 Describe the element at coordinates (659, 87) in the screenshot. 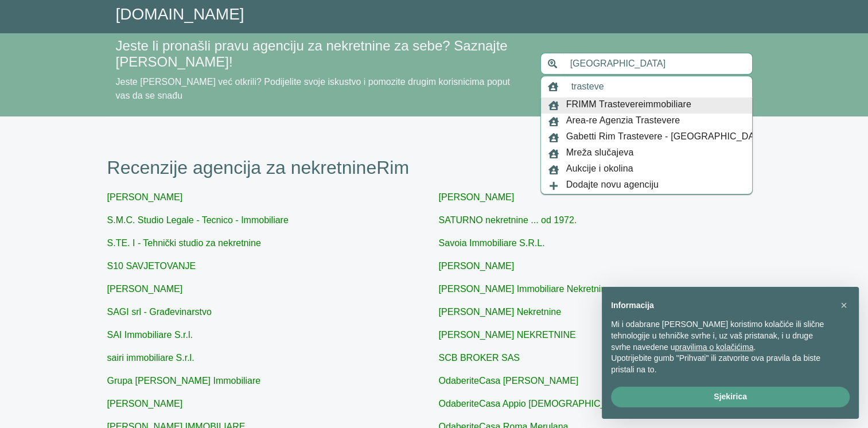

I see `input: Unesite naziv agencije za nekretnine` at that location.